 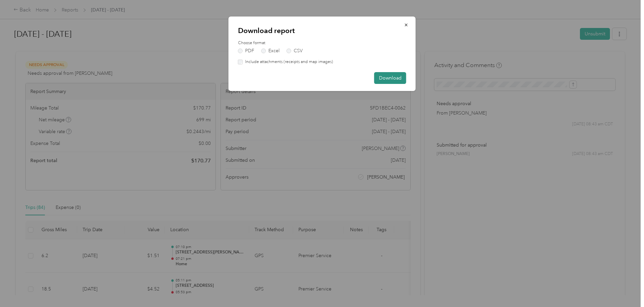 I want to click on p: Download report, so click(x=322, y=31).